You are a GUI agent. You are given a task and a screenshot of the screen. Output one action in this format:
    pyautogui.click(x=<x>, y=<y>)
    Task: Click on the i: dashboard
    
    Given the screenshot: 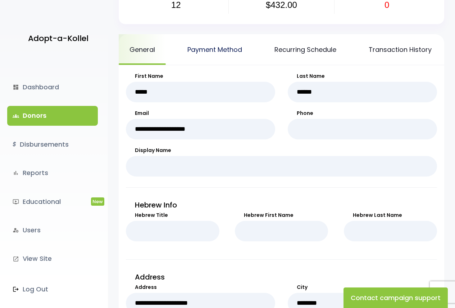 What is the action you would take?
    pyautogui.click(x=16, y=87)
    